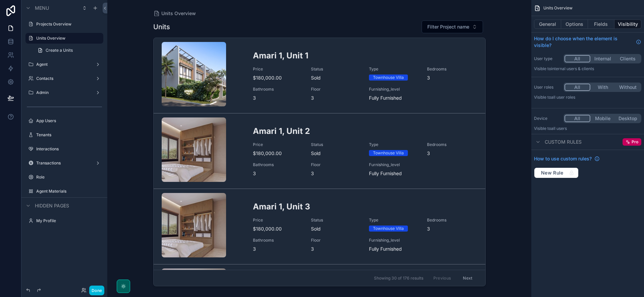 The height and width of the screenshot is (297, 644). Describe the element at coordinates (564, 142) in the screenshot. I see `span: Custom rules` at that location.